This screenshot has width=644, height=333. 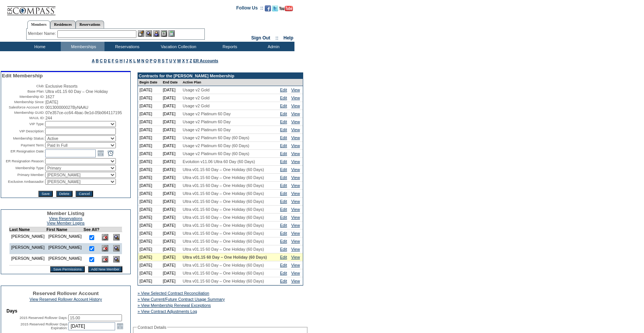 What do you see at coordinates (152, 328) in the screenshot?
I see `legend: Contract Details` at bounding box center [152, 328].